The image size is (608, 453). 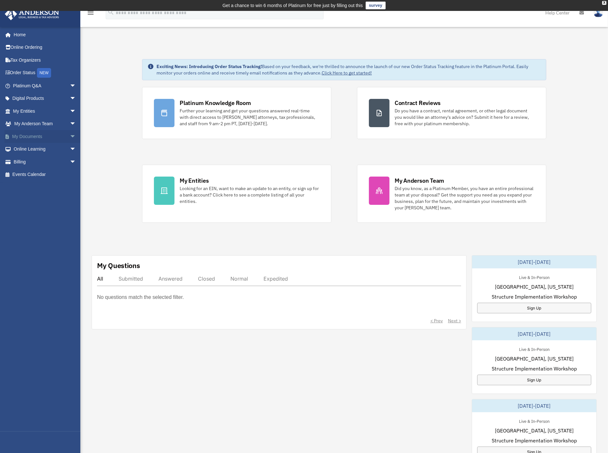 I want to click on a: menu, so click(x=91, y=14).